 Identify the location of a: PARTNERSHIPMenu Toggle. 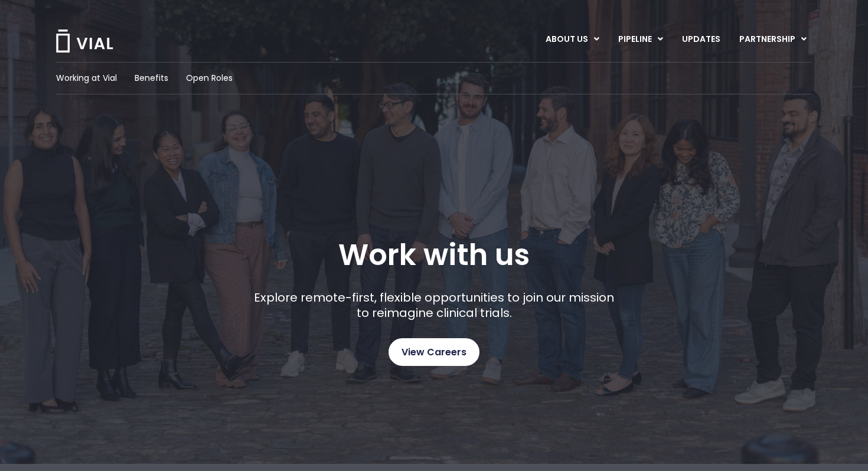
(773, 39).